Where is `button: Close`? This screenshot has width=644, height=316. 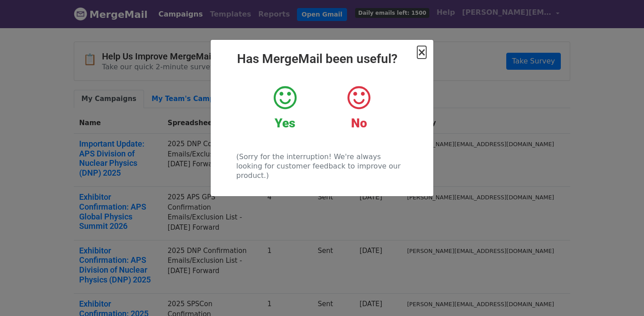 button: Close is located at coordinates (422, 52).